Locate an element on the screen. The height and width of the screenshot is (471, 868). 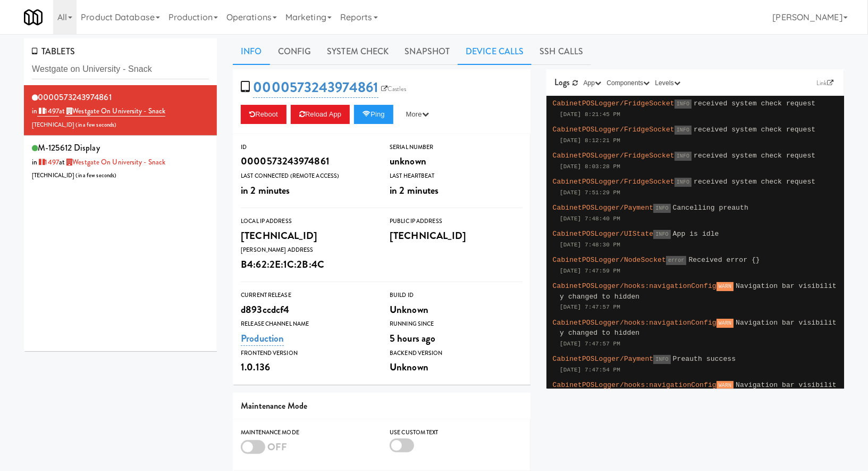
div: B4:62:2E:1C:2B:4C is located at coordinates (307, 264).